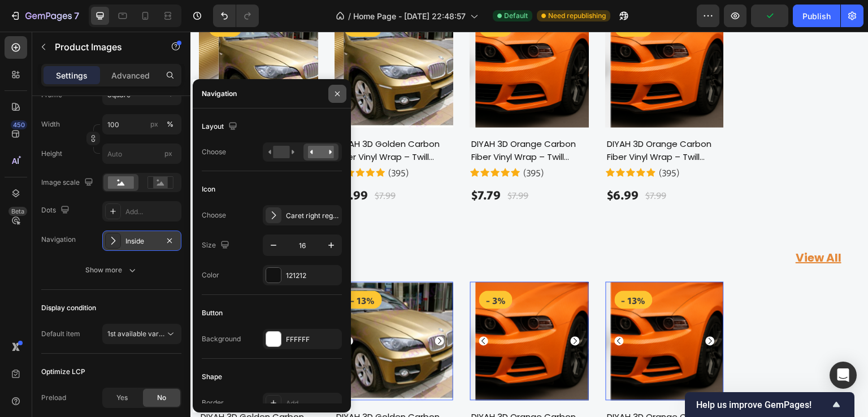 The image size is (868, 417). I want to click on div: Caret right regular, so click(312, 216).